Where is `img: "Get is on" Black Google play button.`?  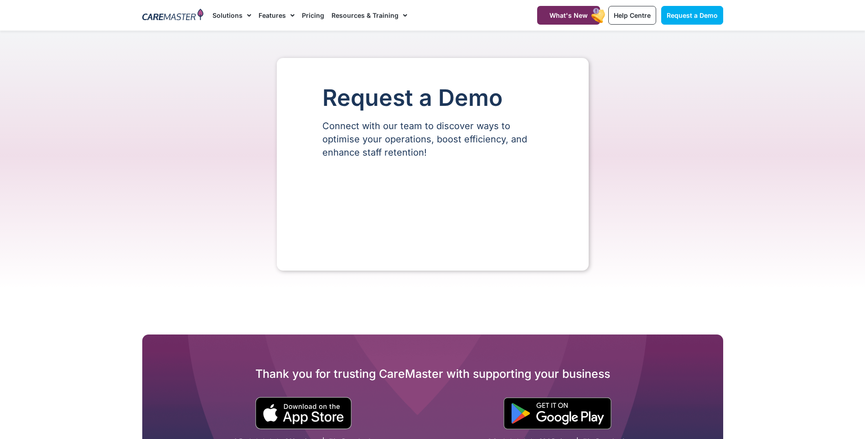 img: "Get is on" Black Google play button. is located at coordinates (557, 413).